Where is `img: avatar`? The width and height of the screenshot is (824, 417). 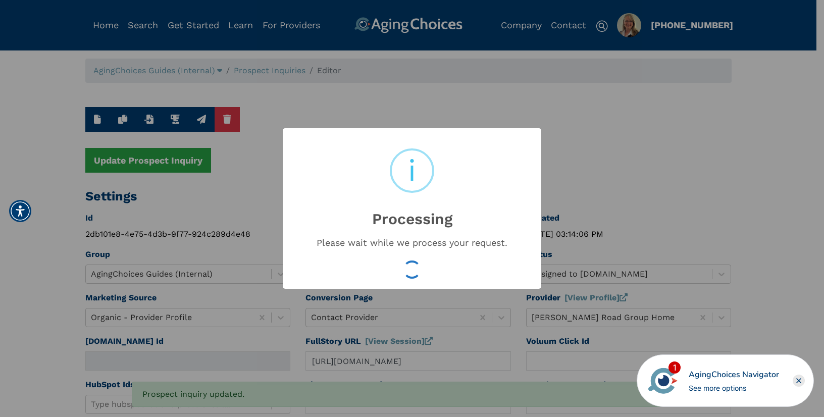
img: avatar is located at coordinates (663, 381).